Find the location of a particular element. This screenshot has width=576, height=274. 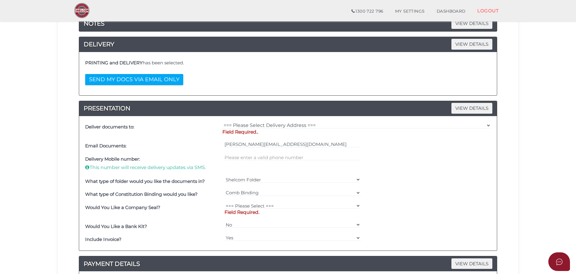

a: LOGOUT is located at coordinates (488, 11).